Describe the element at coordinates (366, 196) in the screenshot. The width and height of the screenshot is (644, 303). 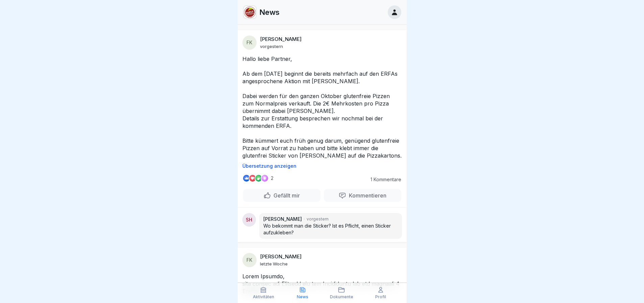
I see `p: Kommentieren` at that location.